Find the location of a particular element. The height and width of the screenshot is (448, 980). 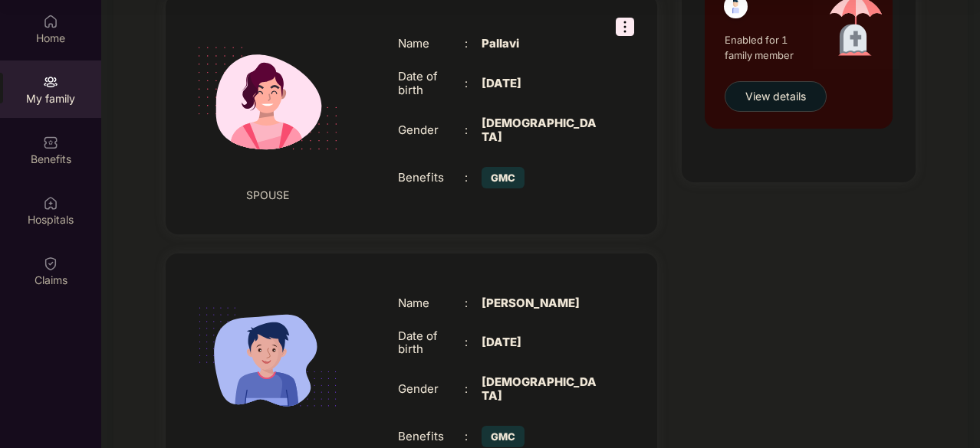

span: Enabled for 1 family member is located at coordinates (768, 47).